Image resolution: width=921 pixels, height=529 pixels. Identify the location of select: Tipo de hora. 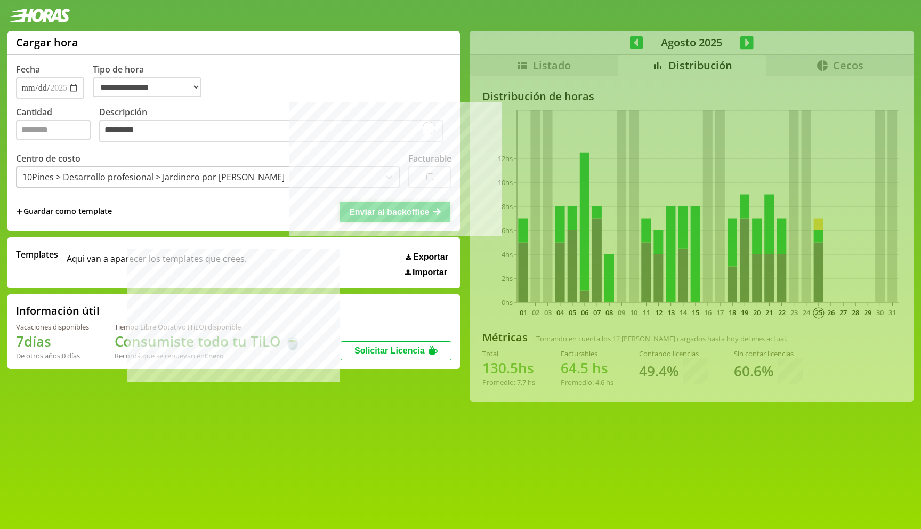
(147, 87).